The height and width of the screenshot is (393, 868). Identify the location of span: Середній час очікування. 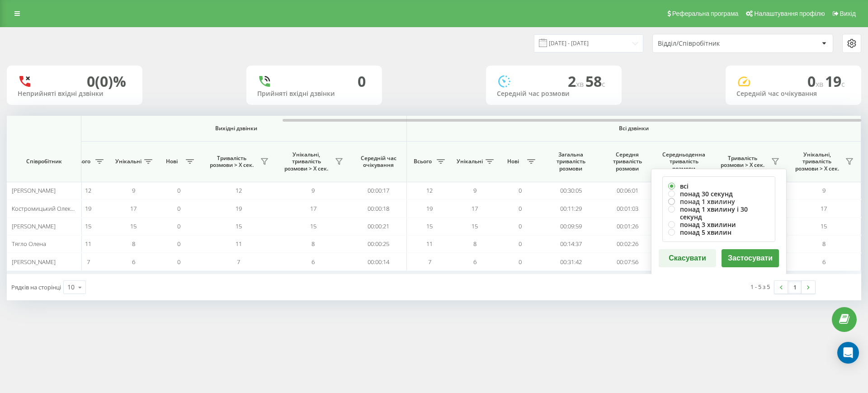
(378, 162).